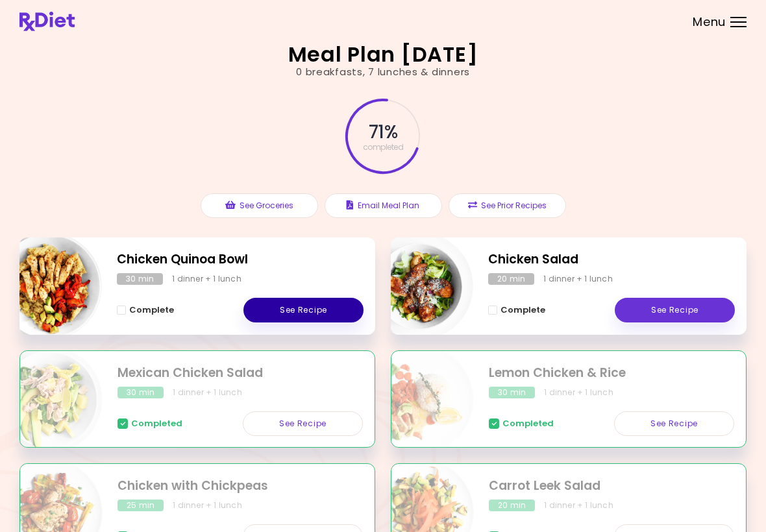 This screenshot has width=766, height=532. What do you see at coordinates (240, 373) in the screenshot?
I see `h2: Mexican Chicken Salad` at bounding box center [240, 373].